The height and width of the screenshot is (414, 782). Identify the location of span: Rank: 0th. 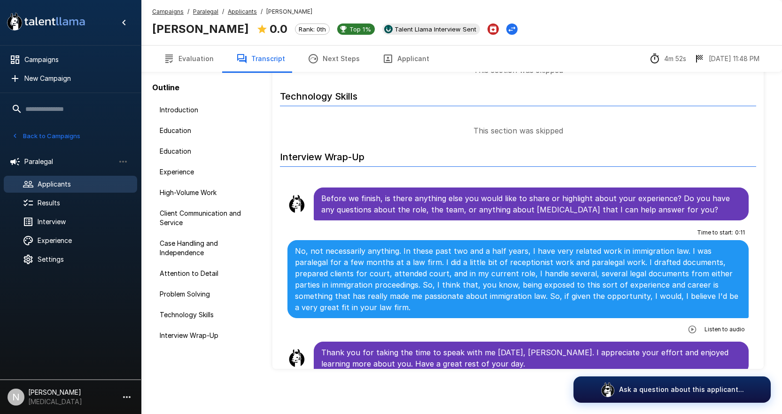
(312, 29).